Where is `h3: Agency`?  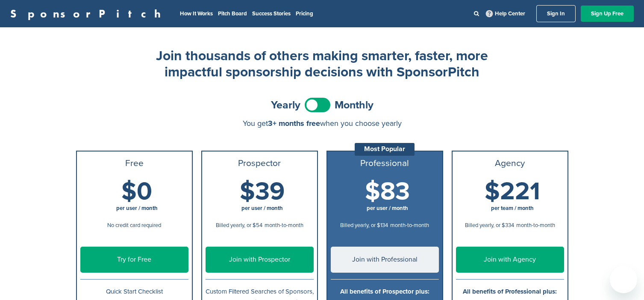
h3: Agency is located at coordinates (509, 163).